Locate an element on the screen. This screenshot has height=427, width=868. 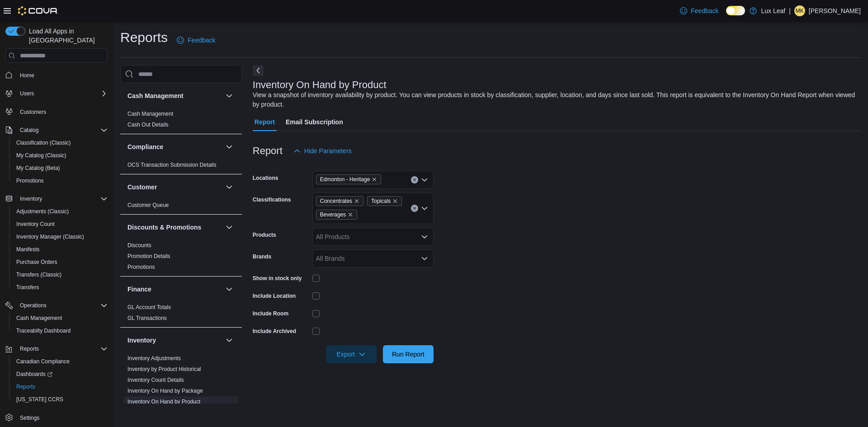
span: Customers is located at coordinates (62, 111).